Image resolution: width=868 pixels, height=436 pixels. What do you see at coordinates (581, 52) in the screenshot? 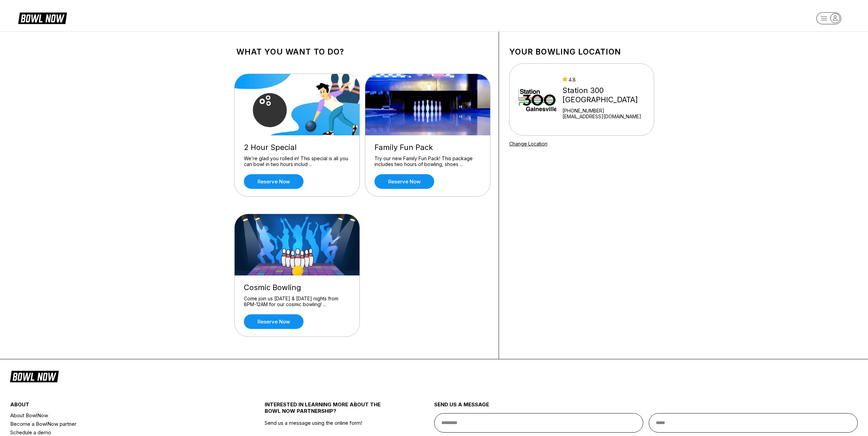
I see `h1: Your bowling location` at bounding box center [581, 52].